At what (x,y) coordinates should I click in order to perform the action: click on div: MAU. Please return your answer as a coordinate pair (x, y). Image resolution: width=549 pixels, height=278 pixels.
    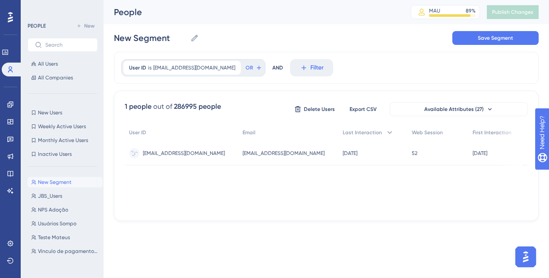
    Looking at the image, I should click on (435, 11).